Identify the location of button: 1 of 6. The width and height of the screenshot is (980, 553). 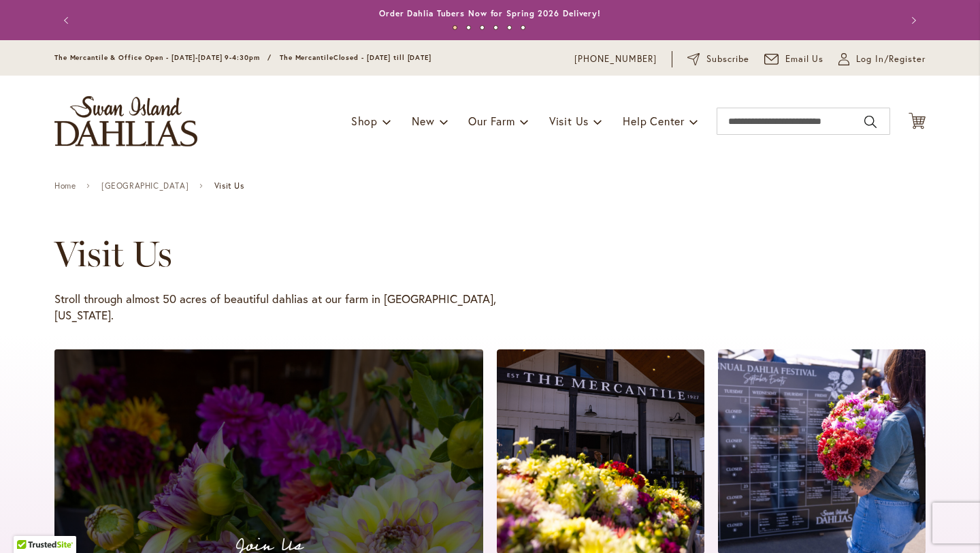
(454, 27).